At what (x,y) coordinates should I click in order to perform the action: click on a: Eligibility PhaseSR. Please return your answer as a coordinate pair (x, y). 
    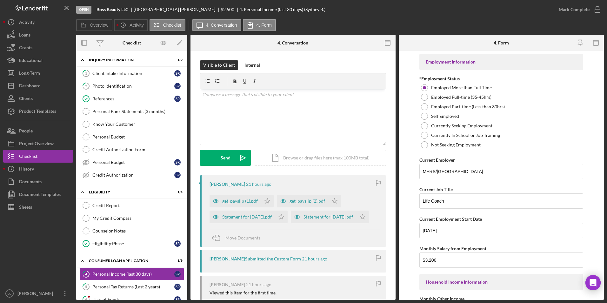
    Looking at the image, I should click on (132, 244).